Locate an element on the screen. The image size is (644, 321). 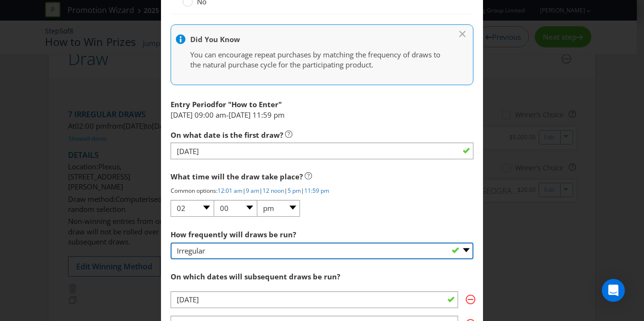
a: 9 am is located at coordinates (253, 190).